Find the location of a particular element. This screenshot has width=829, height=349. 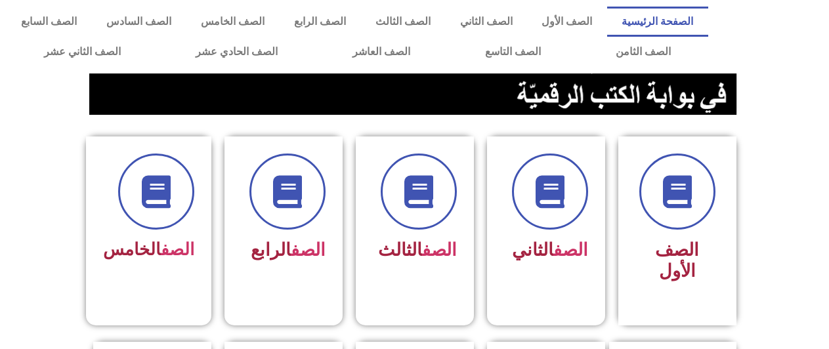

a: الصف التاسع is located at coordinates (513, 52).